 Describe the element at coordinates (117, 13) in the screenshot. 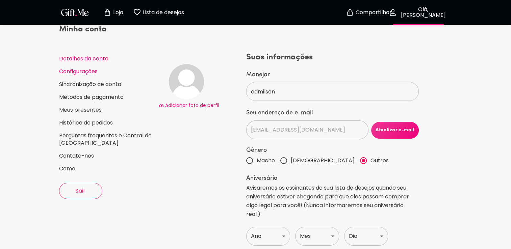

I see `p: Loja` at that location.